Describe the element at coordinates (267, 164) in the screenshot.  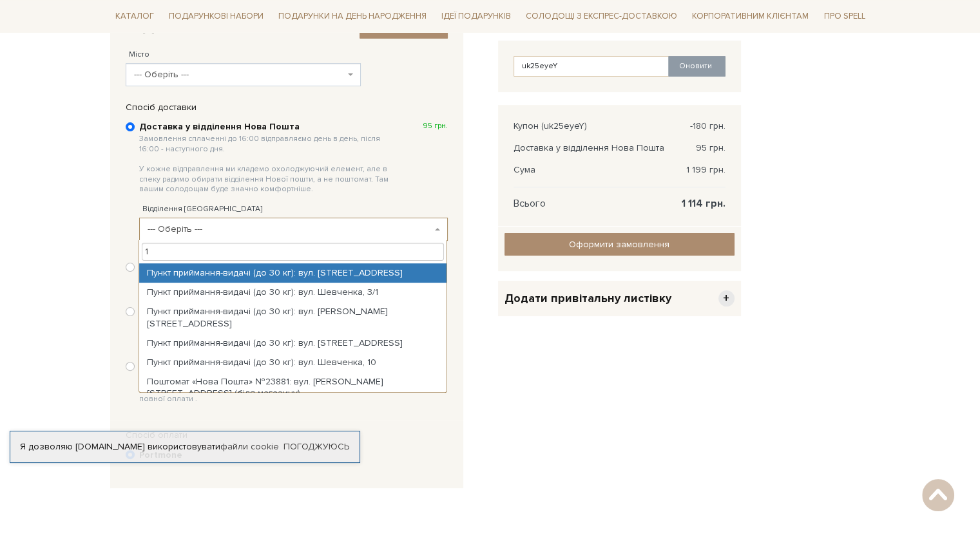
I see `span: Замовлення сплаченні до 16:00 відправляємо день в день, після 16:00 - наступного дня. У кожне від...` at that location.